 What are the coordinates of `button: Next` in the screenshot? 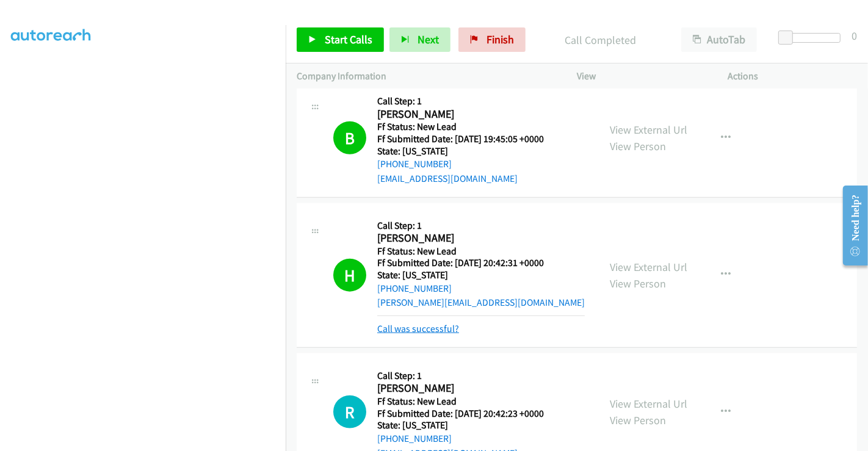 It's located at (420, 40).